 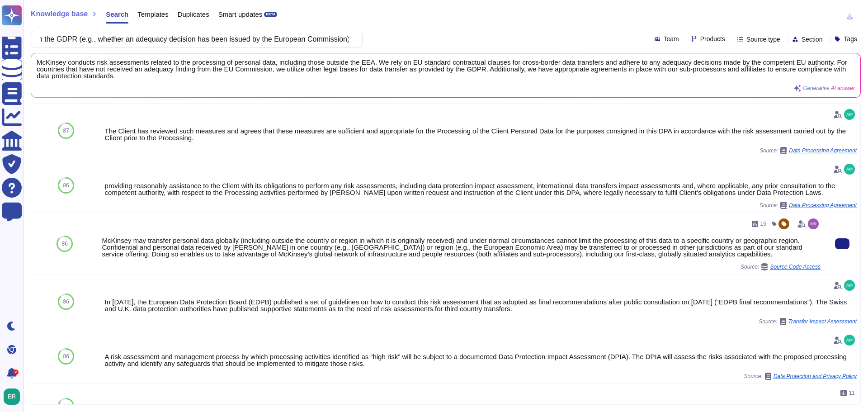 What do you see at coordinates (672, 39) in the screenshot?
I see `span: Team` at bounding box center [672, 39].